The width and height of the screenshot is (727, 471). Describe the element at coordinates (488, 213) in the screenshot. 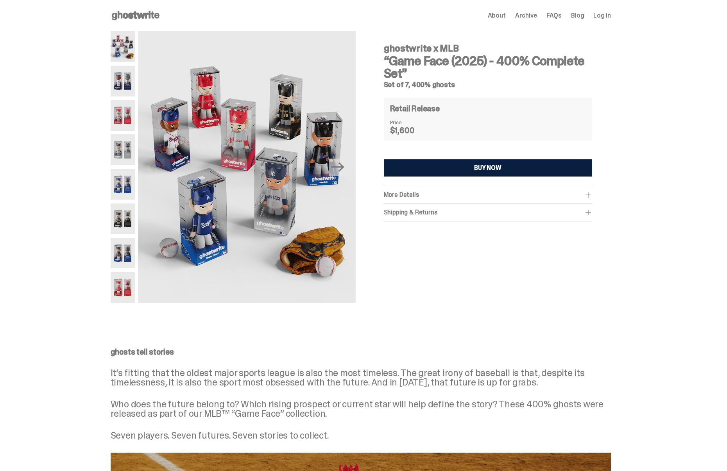

I see `div: Shipping & Returns` at that location.